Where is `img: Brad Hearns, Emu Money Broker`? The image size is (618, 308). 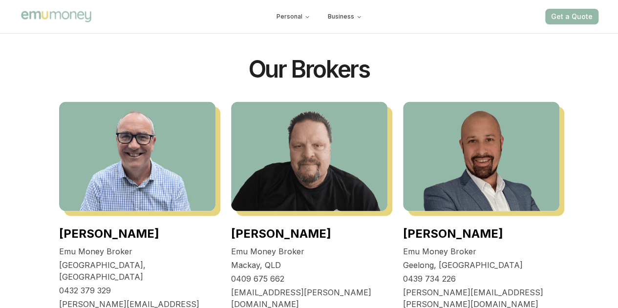 img: Brad Hearns, Emu Money Broker is located at coordinates (481, 156).